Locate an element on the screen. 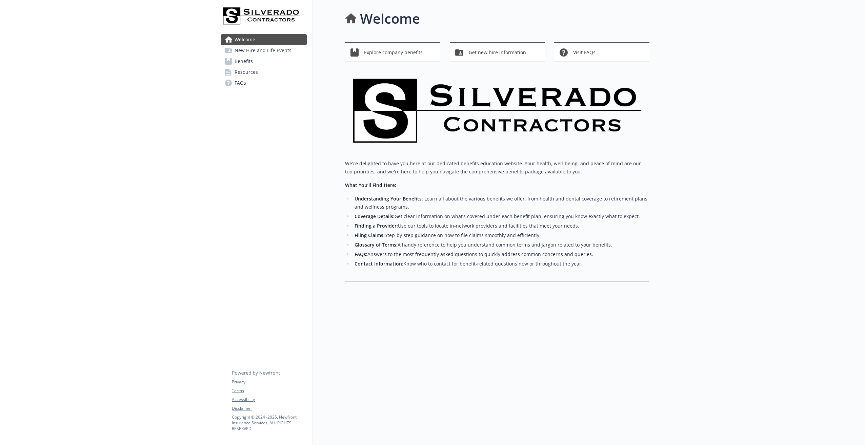 The width and height of the screenshot is (865, 445). strong: Filing Claims: is located at coordinates (370, 235).